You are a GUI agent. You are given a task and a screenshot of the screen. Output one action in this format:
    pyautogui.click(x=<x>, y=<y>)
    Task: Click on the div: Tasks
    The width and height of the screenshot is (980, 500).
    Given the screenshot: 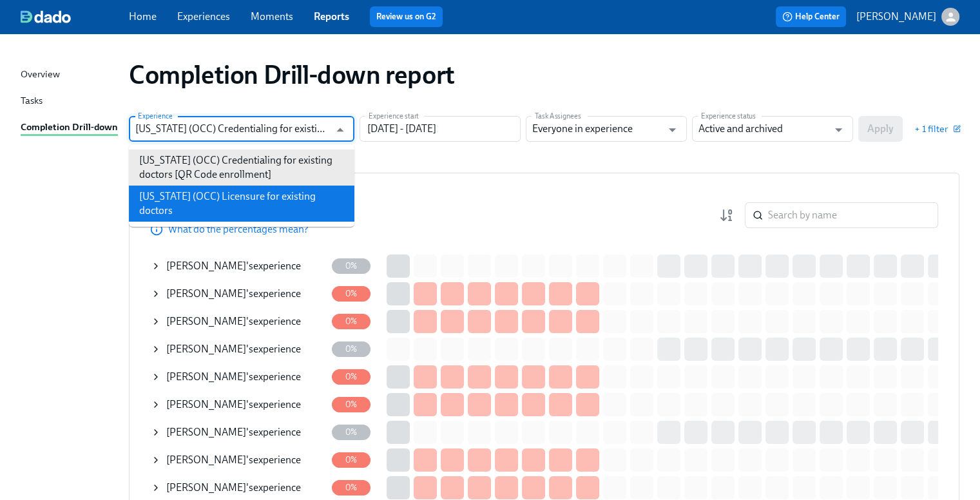 What is the action you would take?
    pyautogui.click(x=31, y=101)
    